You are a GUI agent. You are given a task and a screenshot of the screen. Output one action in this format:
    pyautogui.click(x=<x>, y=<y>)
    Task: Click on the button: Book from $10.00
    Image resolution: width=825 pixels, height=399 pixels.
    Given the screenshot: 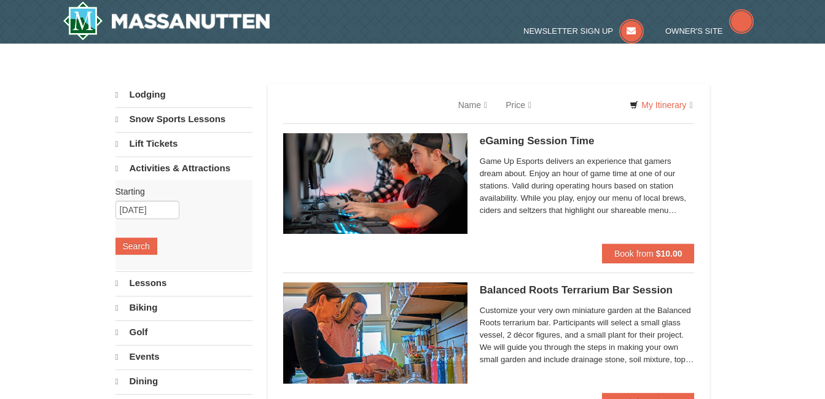 What is the action you would take?
    pyautogui.click(x=648, y=254)
    